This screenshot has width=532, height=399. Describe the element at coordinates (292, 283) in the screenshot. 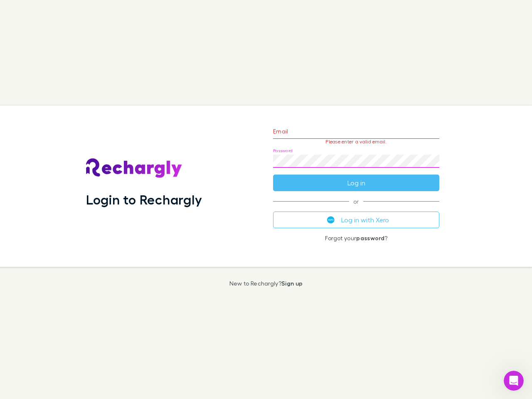

I see `a: Sign up` at that location.